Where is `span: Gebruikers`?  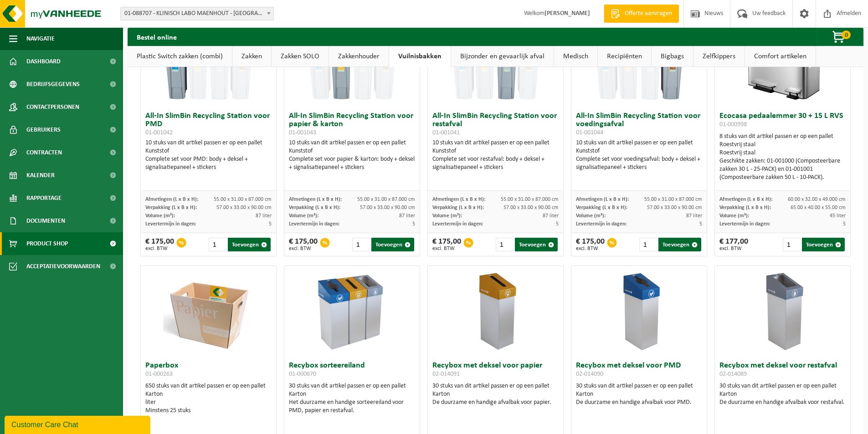
span: Gebruikers is located at coordinates (43, 130).